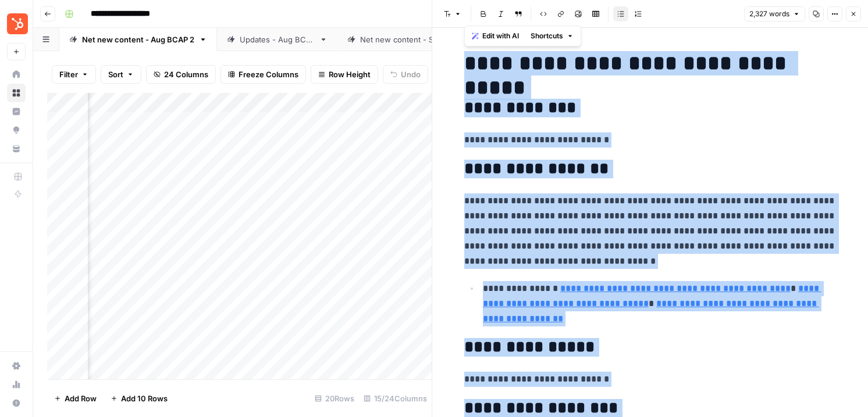 This screenshot has width=868, height=417. I want to click on span: Add Row, so click(80, 399).